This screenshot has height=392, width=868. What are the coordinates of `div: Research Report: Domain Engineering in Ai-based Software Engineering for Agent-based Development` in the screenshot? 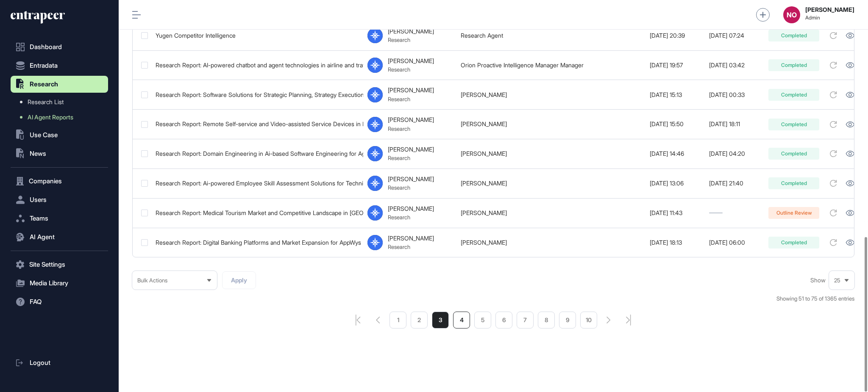 It's located at (258, 154).